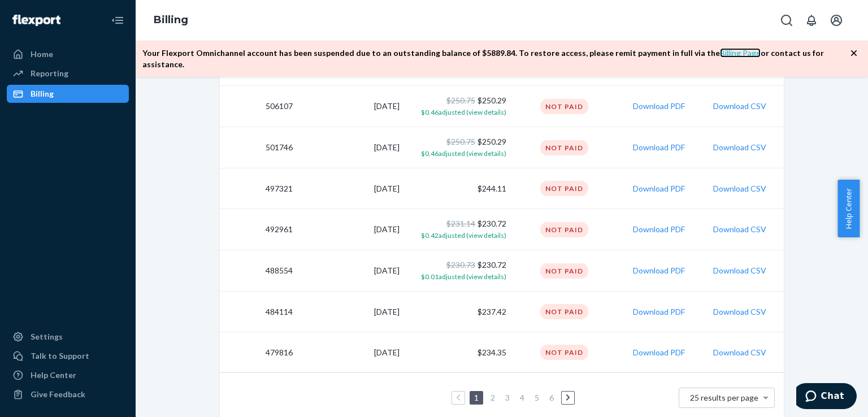  Describe the element at coordinates (53, 375) in the screenshot. I see `div: Help Center` at that location.